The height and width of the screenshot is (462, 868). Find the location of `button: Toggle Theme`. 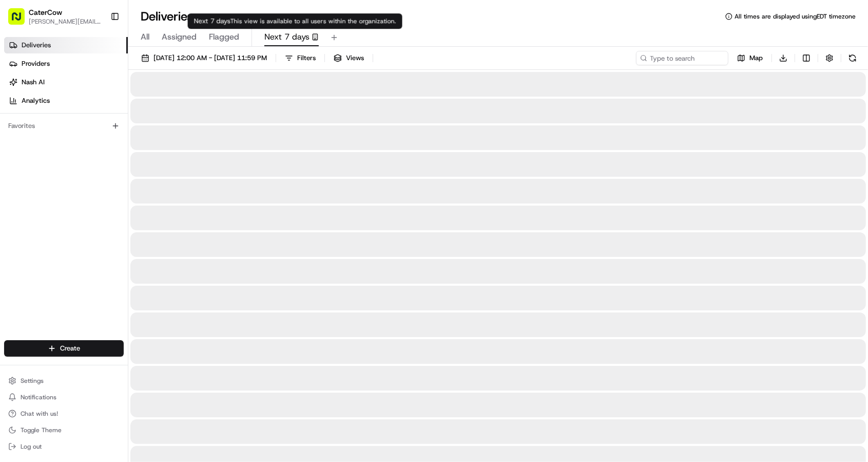

button: Toggle Theme is located at coordinates (64, 430).